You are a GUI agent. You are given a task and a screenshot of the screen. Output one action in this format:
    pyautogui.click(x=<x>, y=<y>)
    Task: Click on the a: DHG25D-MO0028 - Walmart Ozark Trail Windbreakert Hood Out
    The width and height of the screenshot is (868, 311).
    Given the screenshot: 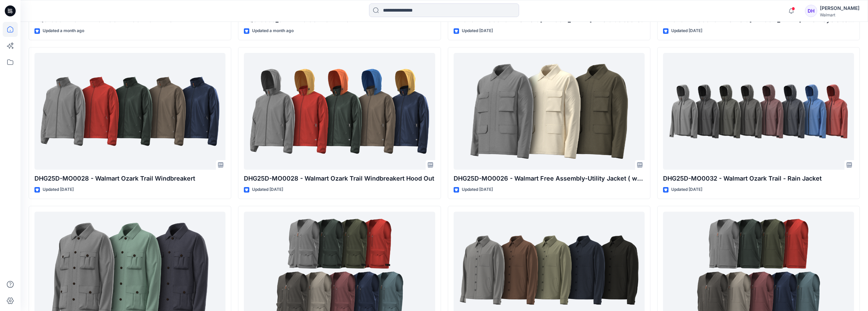 What is the action you would take?
    pyautogui.click(x=339, y=111)
    